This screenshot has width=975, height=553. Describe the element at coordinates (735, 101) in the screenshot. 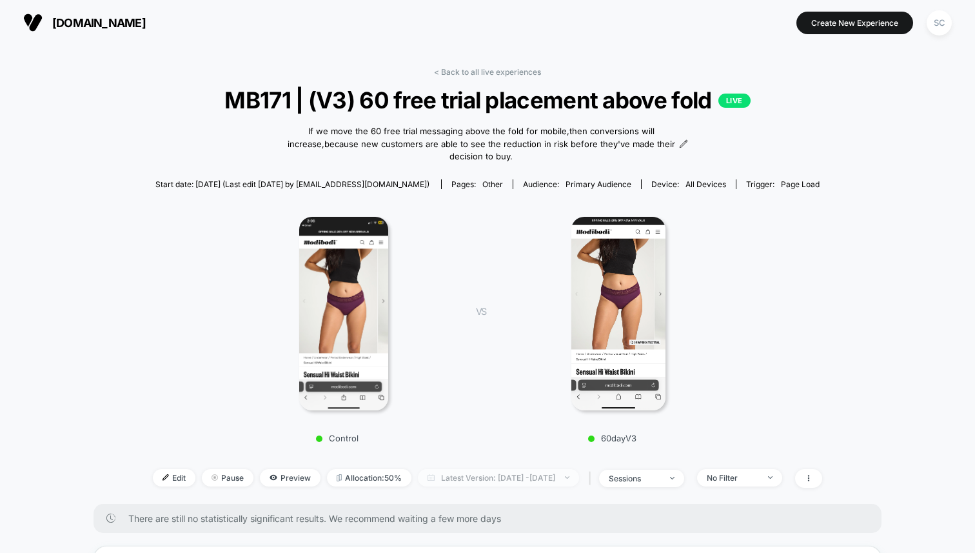

I see `p: LIVE` at that location.